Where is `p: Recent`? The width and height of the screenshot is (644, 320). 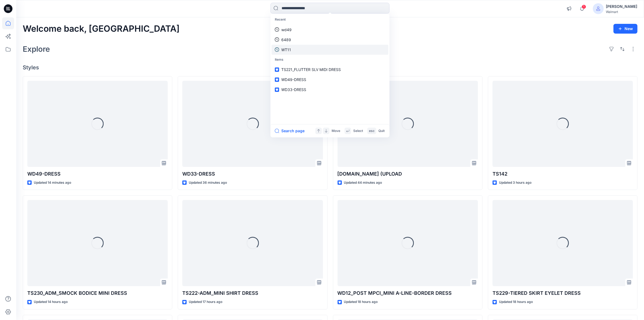 p: Recent is located at coordinates (330, 19).